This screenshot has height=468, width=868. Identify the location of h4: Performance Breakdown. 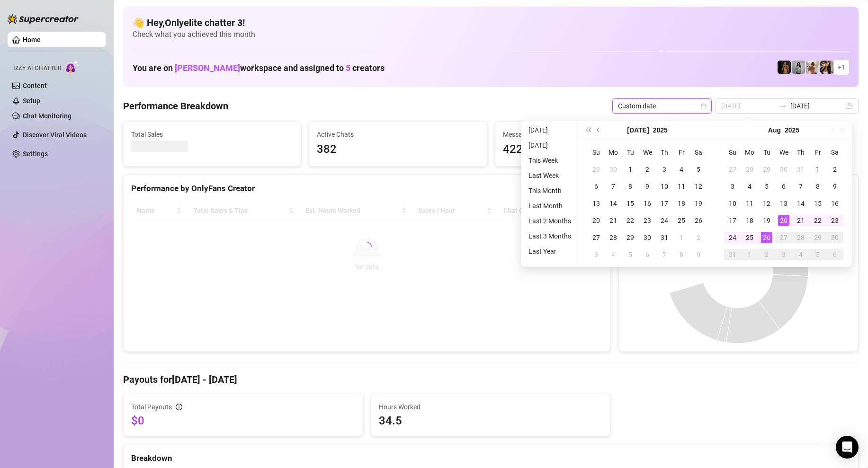
(175, 106).